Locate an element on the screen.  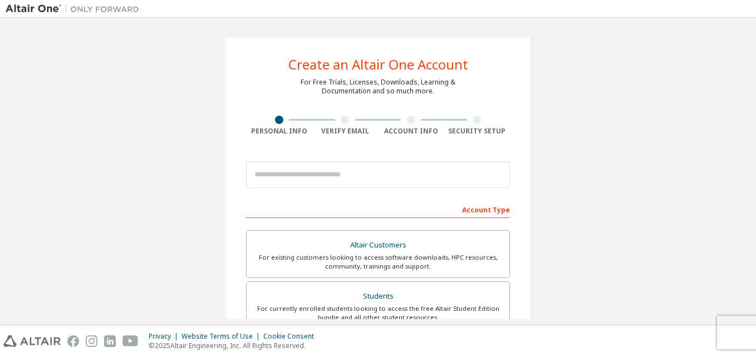
div: Website Terms of Use is located at coordinates (222, 337).